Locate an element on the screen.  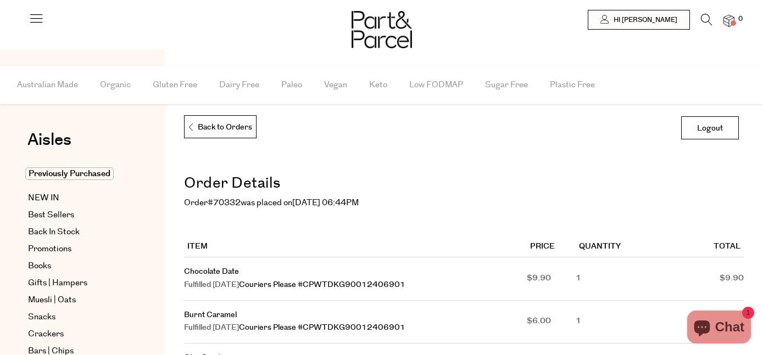
a: Chocolate Date is located at coordinates (211, 272).